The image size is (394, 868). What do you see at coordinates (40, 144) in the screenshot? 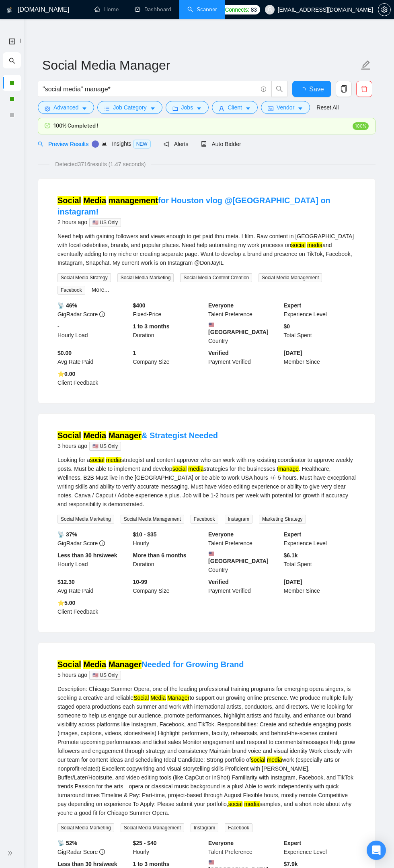
I see `span: search` at bounding box center [40, 144].